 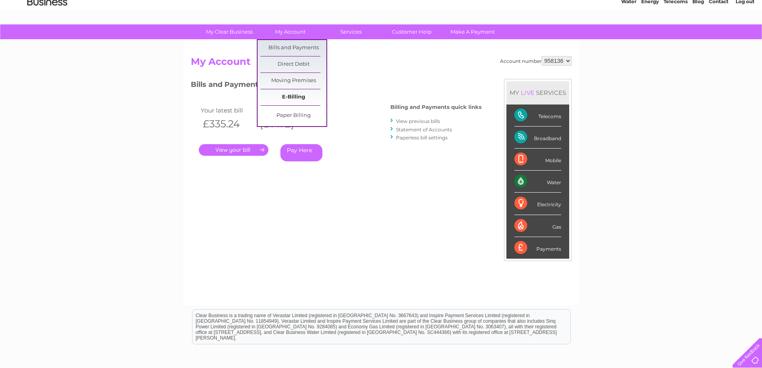 What do you see at coordinates (472, 32) in the screenshot?
I see `a: Make A Payment` at bounding box center [472, 32].